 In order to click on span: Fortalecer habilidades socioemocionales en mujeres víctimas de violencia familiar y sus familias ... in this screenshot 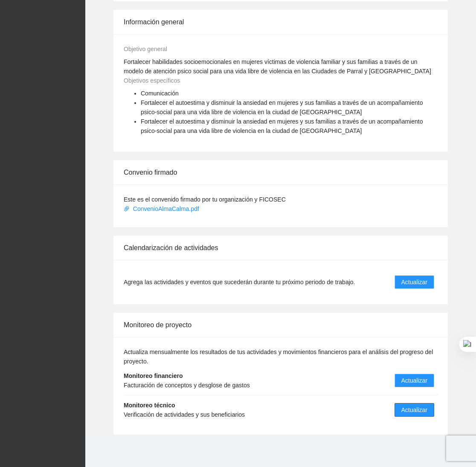, I will do `click(277, 67)`.